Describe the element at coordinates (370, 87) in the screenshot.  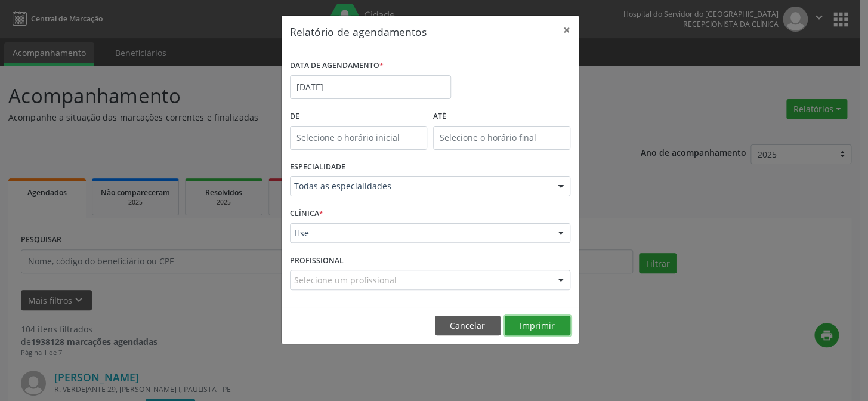
I see `input: Selecione uma data ou intervalo` at that location.